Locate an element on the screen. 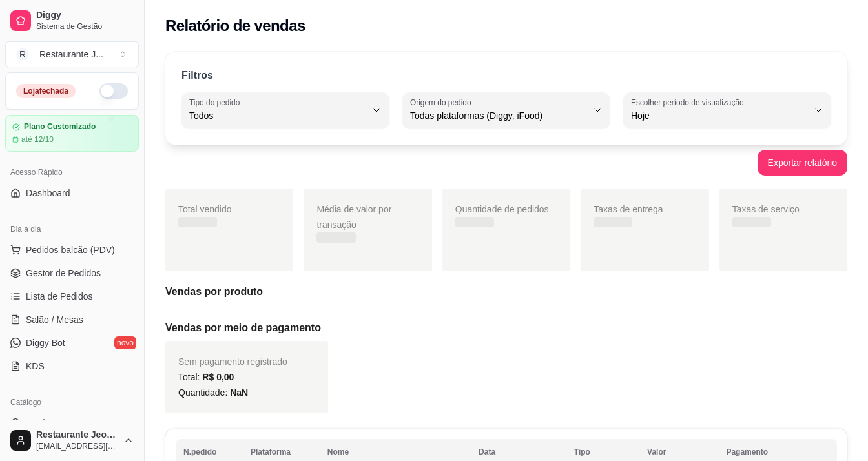 Image resolution: width=868 pixels, height=461 pixels. button: Origem do pedidoTodas plataformas (Diggy, iFood) is located at coordinates (506, 111).